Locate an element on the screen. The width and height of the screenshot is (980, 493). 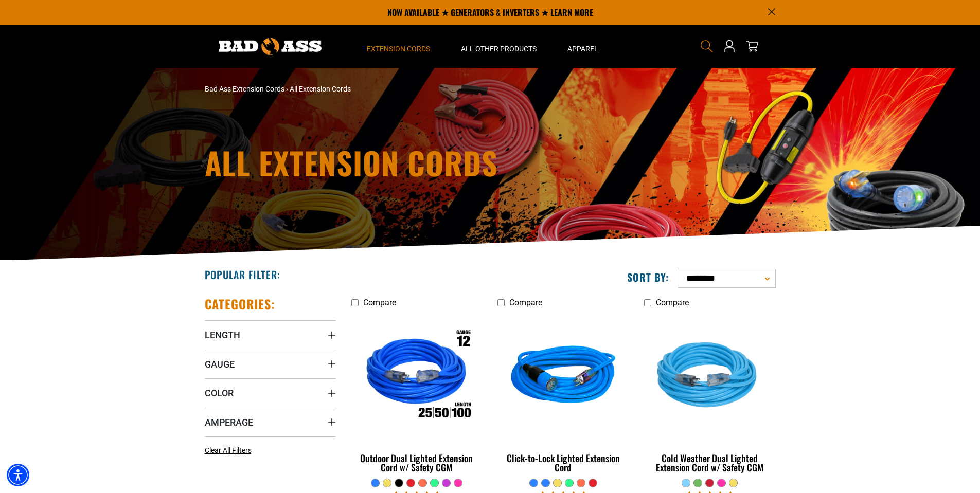
span: Length is located at coordinates (222, 335).